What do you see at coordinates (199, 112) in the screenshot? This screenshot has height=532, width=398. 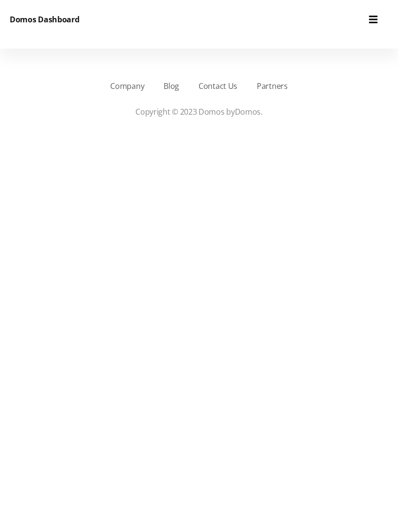 I see `p: Copyright © 2023 Domos by .` at bounding box center [199, 112].